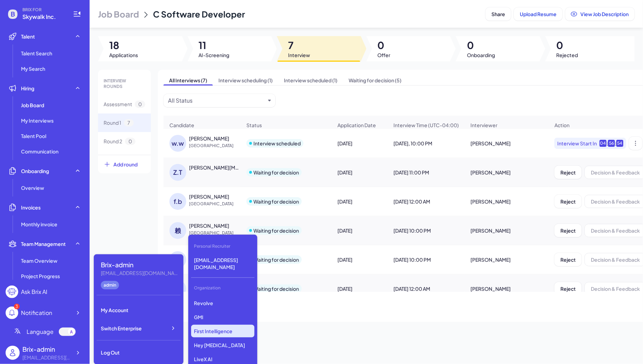 The height and width of the screenshot is (364, 643). What do you see at coordinates (603, 143) in the screenshot?
I see `div: 04` at bounding box center [603, 143].